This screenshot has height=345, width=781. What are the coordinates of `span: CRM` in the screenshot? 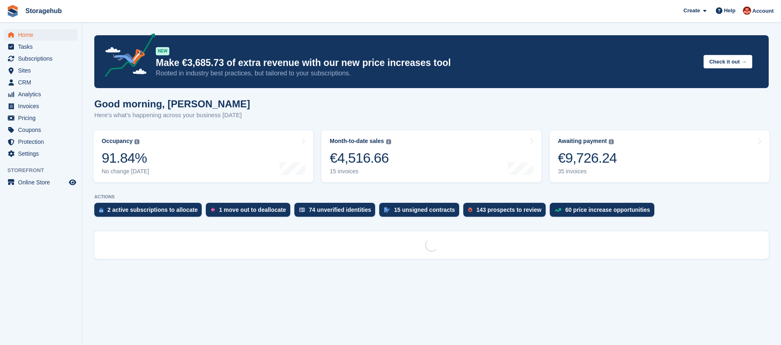 It's located at (43, 82).